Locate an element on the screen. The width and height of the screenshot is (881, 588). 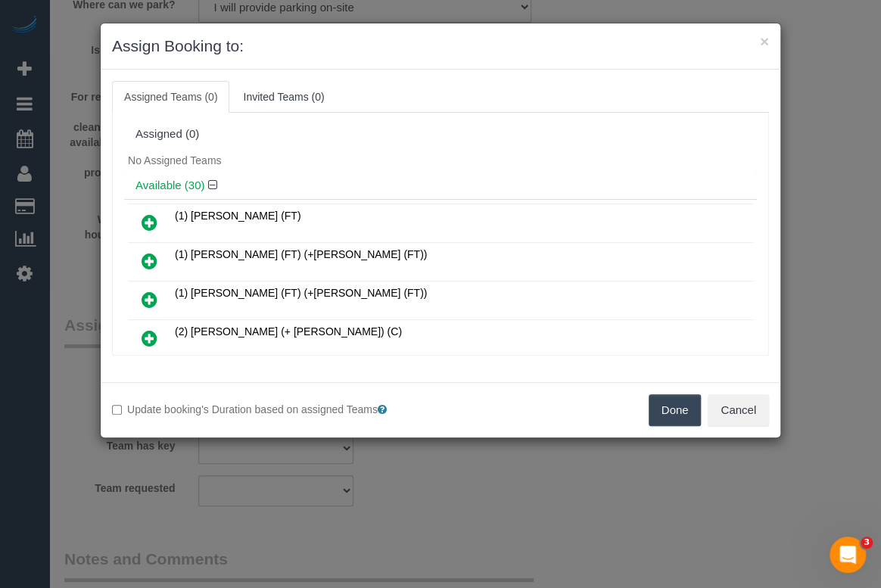
h3: Assign Booking to: is located at coordinates (440, 46).